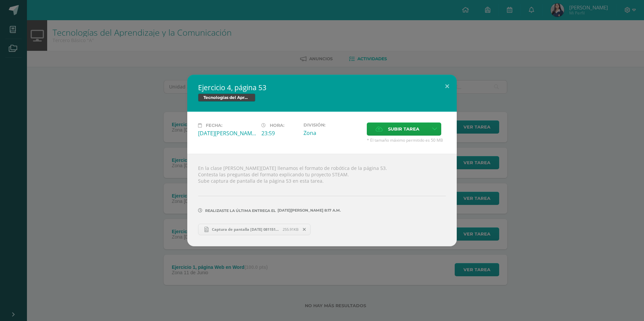 This screenshot has width=644, height=321. I want to click on span: Remover entrega, so click(304, 229).